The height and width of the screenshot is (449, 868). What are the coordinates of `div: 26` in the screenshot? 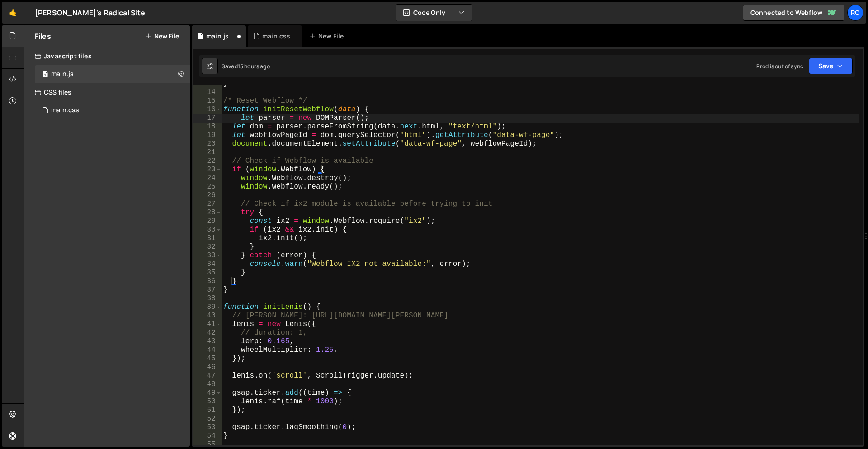 It's located at (208, 195).